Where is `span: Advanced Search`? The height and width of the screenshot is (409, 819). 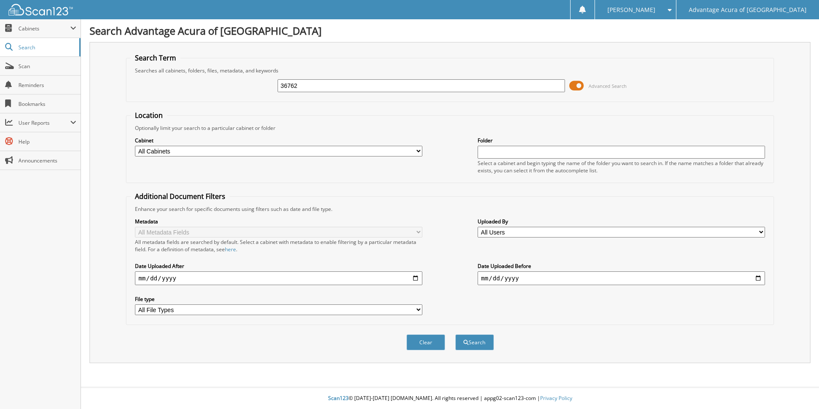
span: Advanced Search is located at coordinates (607, 86).